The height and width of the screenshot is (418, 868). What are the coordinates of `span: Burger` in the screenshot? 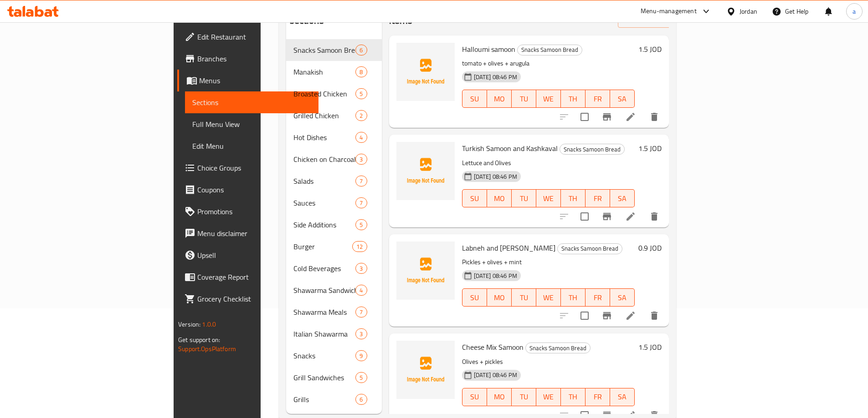 It's located at (323, 247).